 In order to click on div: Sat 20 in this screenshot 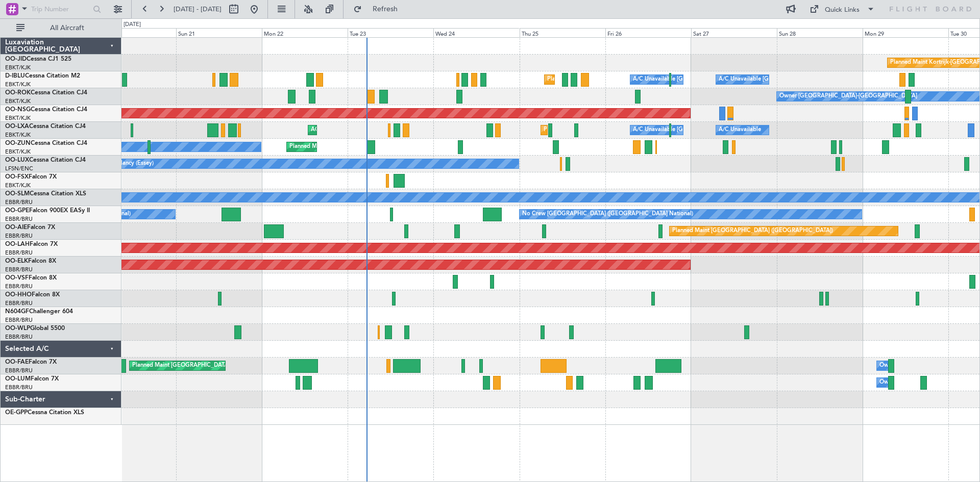, I will do `click(134, 32)`.